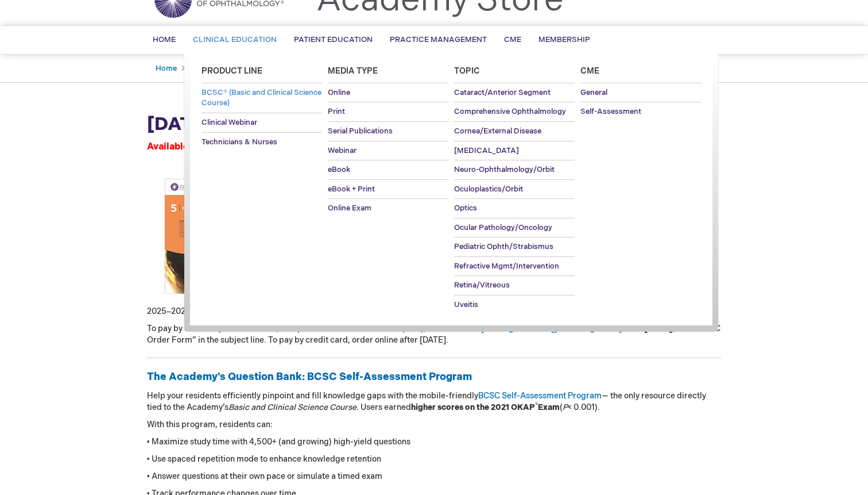 The height and width of the screenshot is (495, 868). I want to click on img: BCSC 2020-2021 Section 4, so click(205, 236).